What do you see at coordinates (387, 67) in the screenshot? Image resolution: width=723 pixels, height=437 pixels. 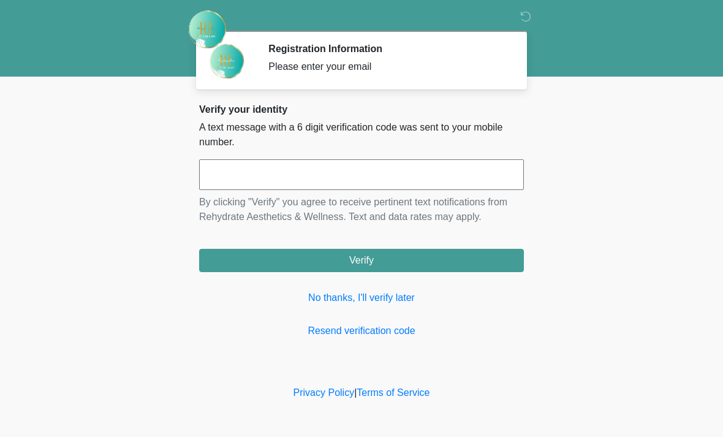 I see `div: Please enter your email` at bounding box center [387, 67].